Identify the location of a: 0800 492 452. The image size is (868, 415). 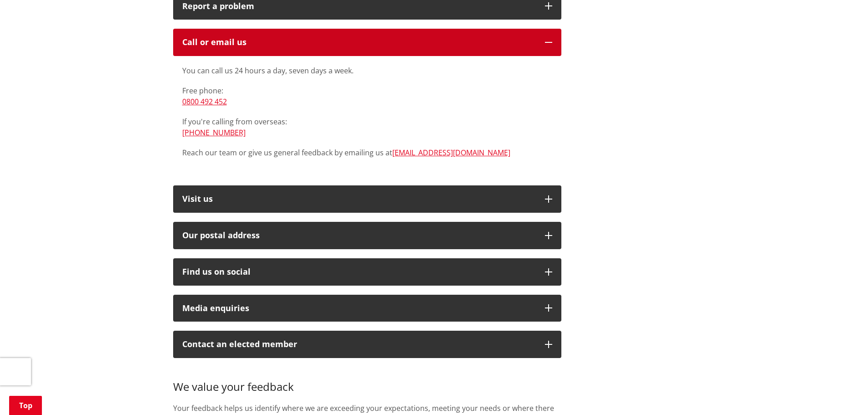
(204, 102).